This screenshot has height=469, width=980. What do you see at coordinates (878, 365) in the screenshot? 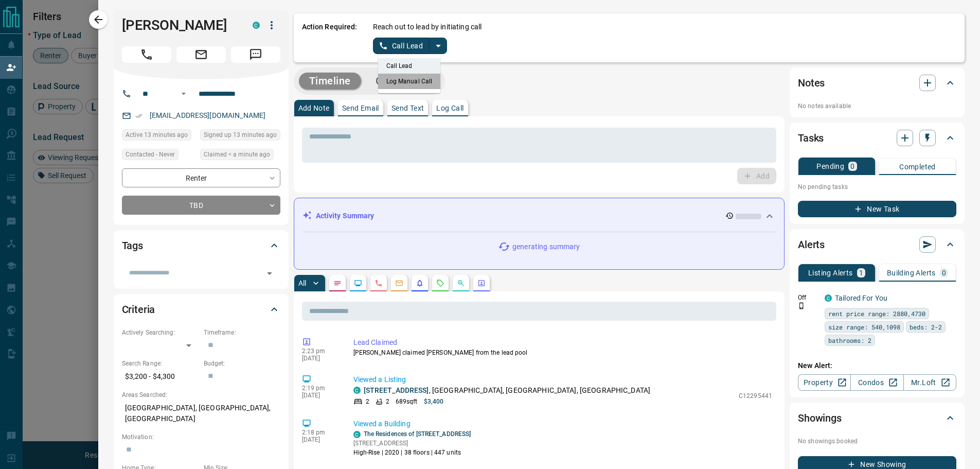
I see `p: New Alert:` at bounding box center [878, 365].